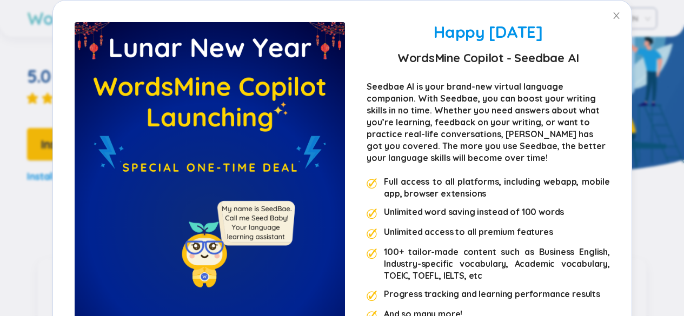 This screenshot has width=684, height=316. I want to click on button: Close, so click(616, 16).